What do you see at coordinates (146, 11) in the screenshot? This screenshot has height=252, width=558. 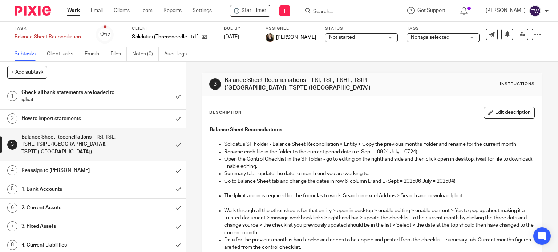 I see `a: Team` at bounding box center [146, 11].